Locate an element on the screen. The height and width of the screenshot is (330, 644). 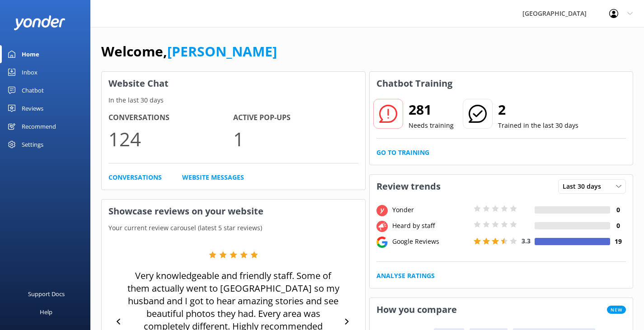
h2: 281 is located at coordinates (431, 110).